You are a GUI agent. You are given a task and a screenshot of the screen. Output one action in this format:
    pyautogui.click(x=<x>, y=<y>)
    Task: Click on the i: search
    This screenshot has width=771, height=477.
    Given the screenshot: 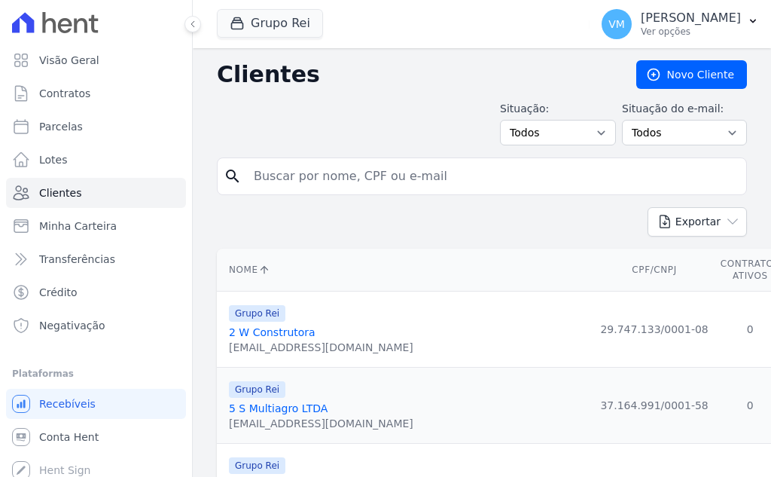 What is the action you would take?
    pyautogui.click(x=233, y=176)
    